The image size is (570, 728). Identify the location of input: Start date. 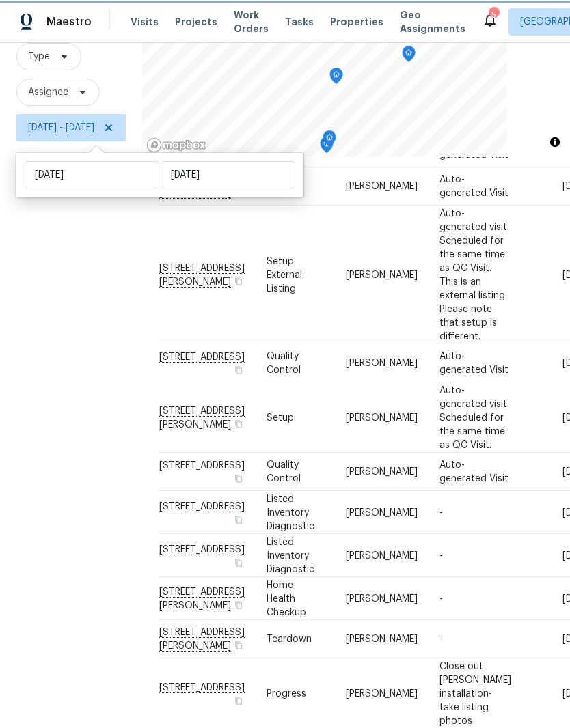
(91, 175).